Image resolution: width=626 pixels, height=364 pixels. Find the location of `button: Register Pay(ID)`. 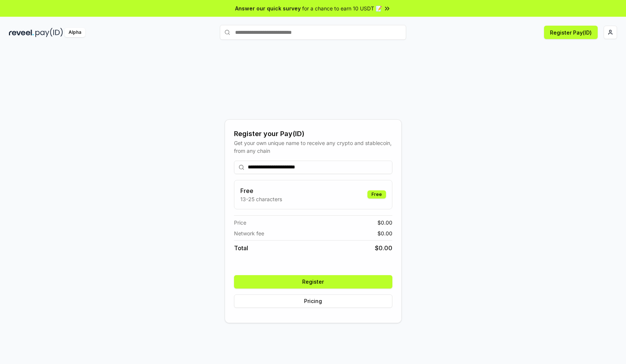

button: Register Pay(ID) is located at coordinates (571, 32).